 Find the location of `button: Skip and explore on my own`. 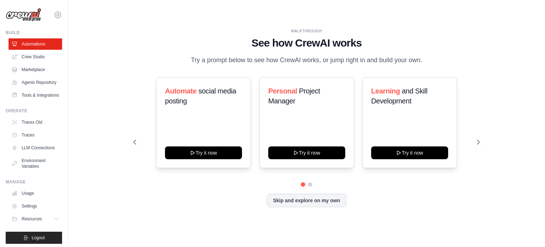

button: Skip and explore on my own is located at coordinates (306, 200).